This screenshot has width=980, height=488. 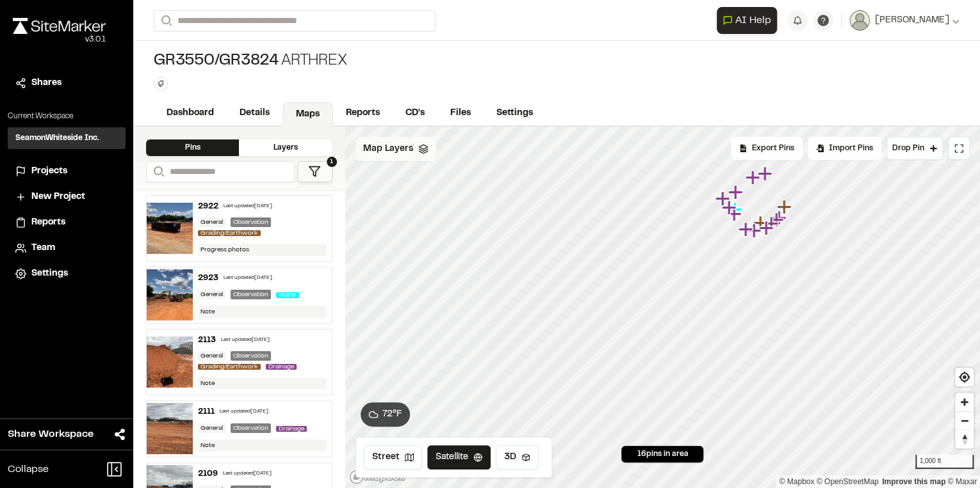 I want to click on button: Street, so click(x=393, y=457).